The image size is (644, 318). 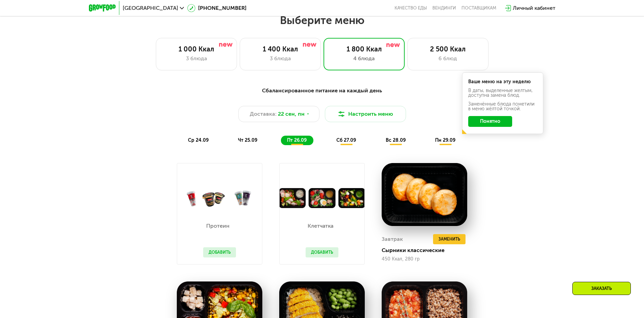 I want to click on span: вс 28.09, so click(x=396, y=140).